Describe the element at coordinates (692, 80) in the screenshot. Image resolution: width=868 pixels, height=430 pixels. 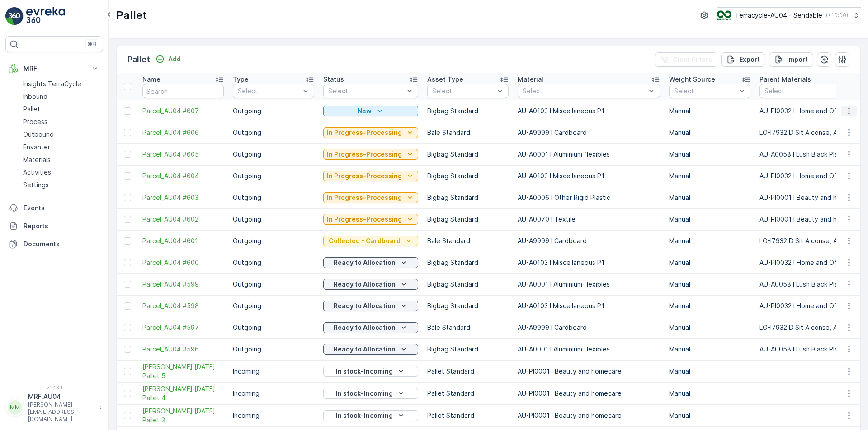
I see `p: Weight Source` at that location.